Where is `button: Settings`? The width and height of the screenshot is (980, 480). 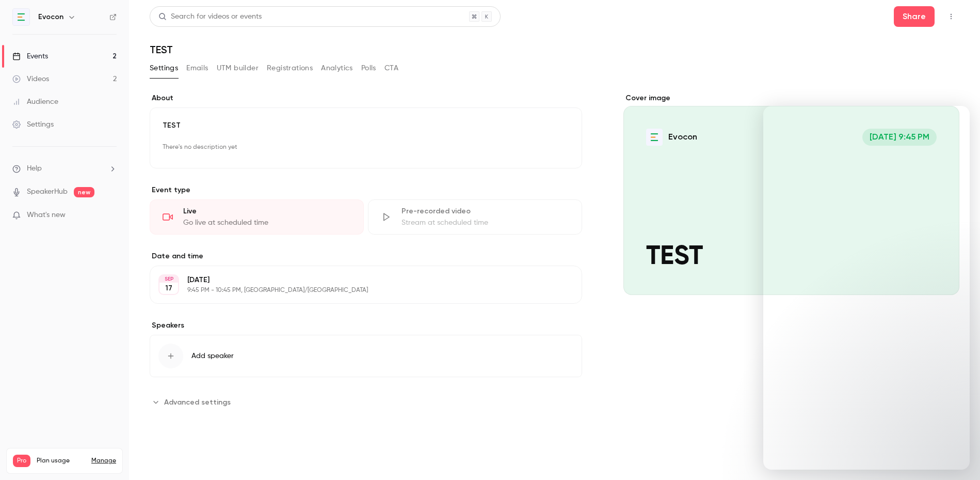
button: Settings is located at coordinates (164, 69).